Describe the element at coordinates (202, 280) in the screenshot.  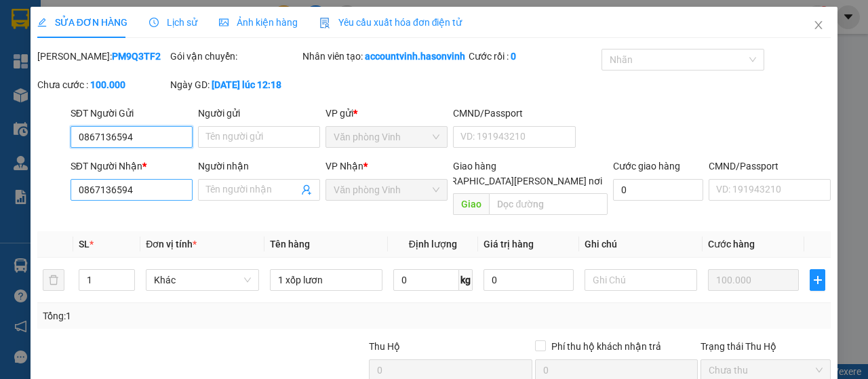
I see `span: Khác` at that location.